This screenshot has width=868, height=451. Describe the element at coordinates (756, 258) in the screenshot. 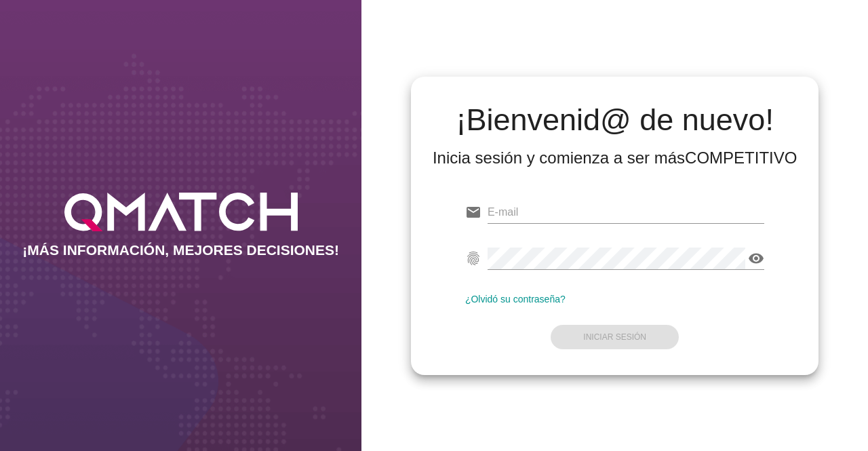

I see `i: visibility` at that location.